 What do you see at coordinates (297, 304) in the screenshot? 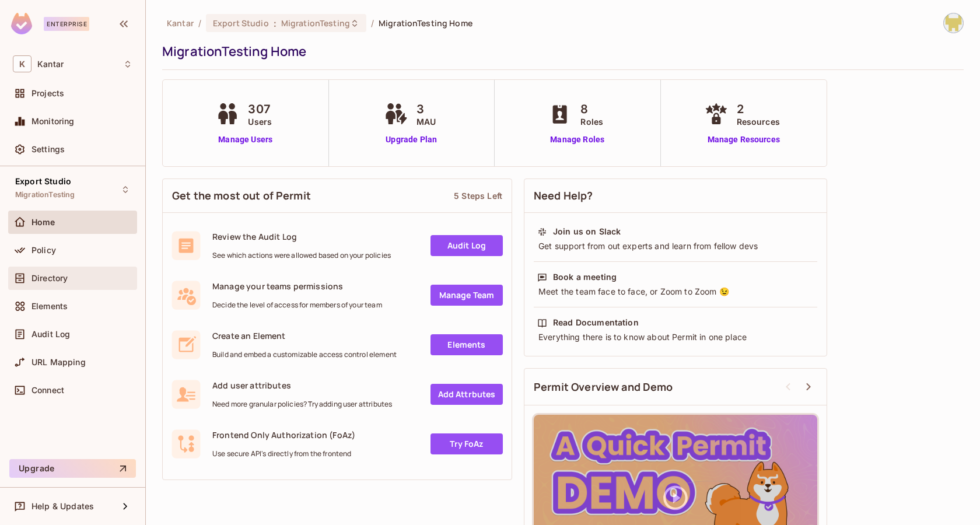
I see `span: Decide the level of access for members of your team` at bounding box center [297, 304].